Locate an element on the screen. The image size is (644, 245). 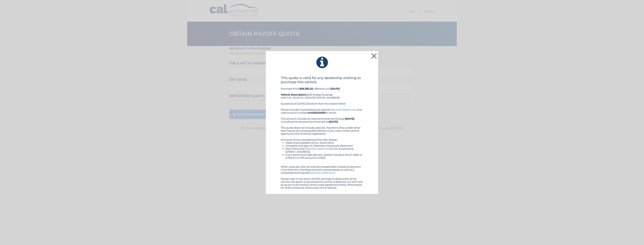
b: $38,382.25 is located at coordinates (306, 88).